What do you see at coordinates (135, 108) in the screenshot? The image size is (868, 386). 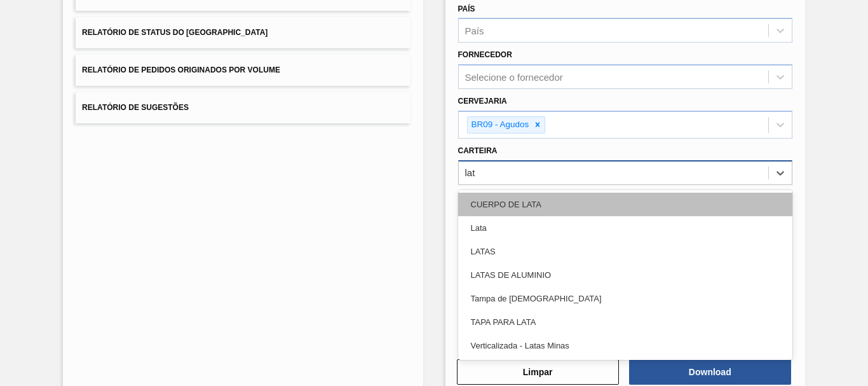 I see `span: Relatório de Sugestões` at bounding box center [135, 108].